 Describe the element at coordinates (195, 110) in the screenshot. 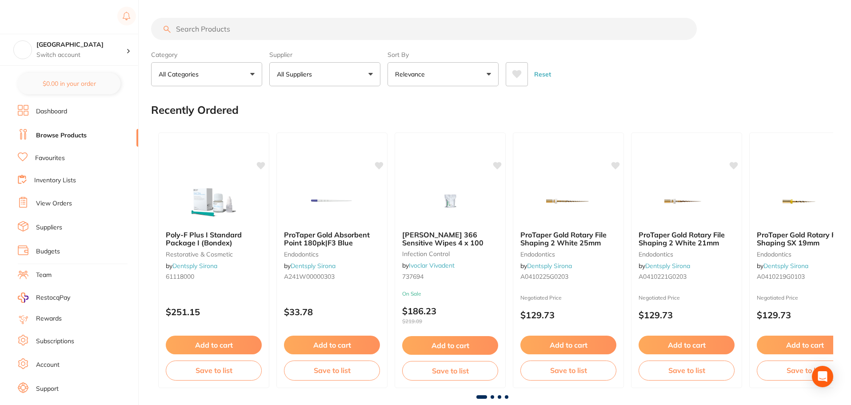

I see `h2: Recently Ordered` at that location.